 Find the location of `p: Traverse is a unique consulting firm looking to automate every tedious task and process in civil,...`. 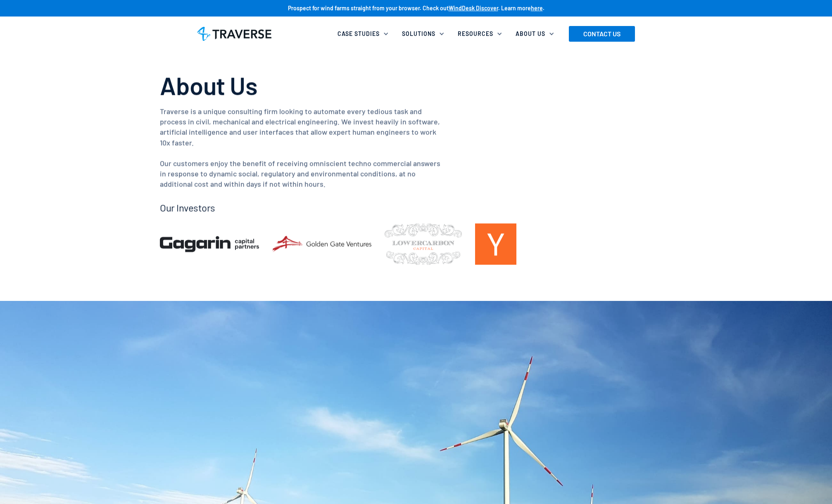

p: Traverse is a unique consulting firm looking to automate every tedious task and process in civil,... is located at coordinates (300, 148).